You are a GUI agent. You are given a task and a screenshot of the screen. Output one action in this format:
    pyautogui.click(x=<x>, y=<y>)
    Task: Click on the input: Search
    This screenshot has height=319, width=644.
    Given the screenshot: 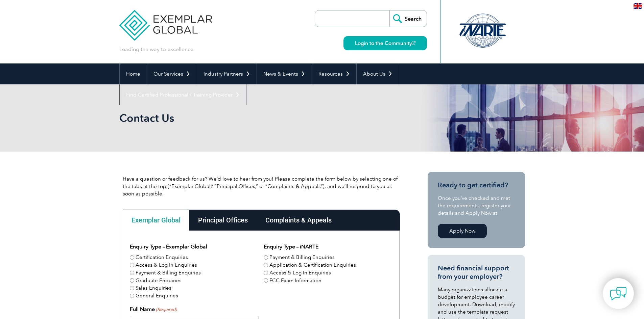 What is the action you would take?
    pyautogui.click(x=408, y=19)
    